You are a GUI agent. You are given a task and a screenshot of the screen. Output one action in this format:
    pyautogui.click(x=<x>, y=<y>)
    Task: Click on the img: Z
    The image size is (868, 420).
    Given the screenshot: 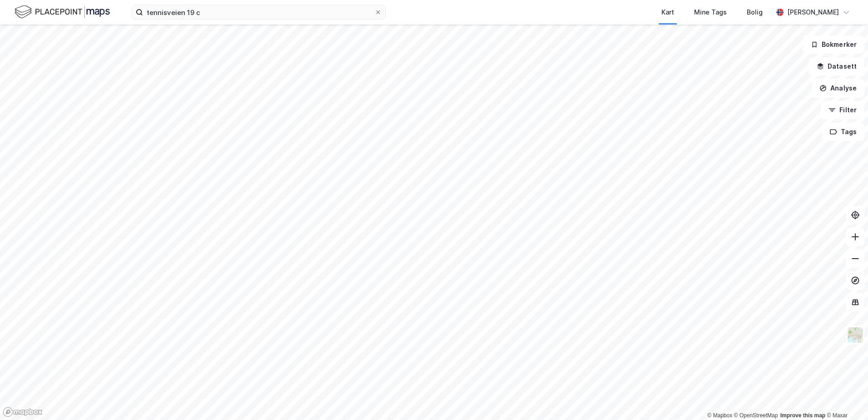 What is the action you would take?
    pyautogui.click(x=856, y=335)
    